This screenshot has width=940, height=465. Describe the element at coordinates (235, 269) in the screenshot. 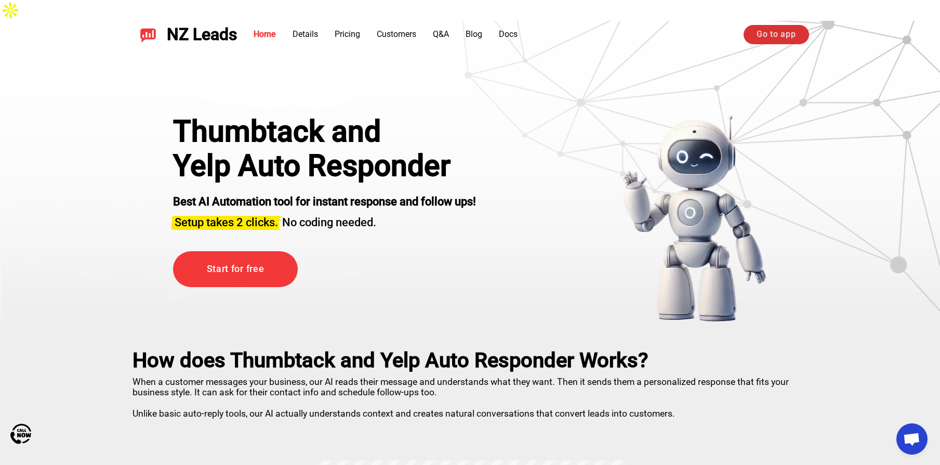

I see `a: Start for free` at that location.